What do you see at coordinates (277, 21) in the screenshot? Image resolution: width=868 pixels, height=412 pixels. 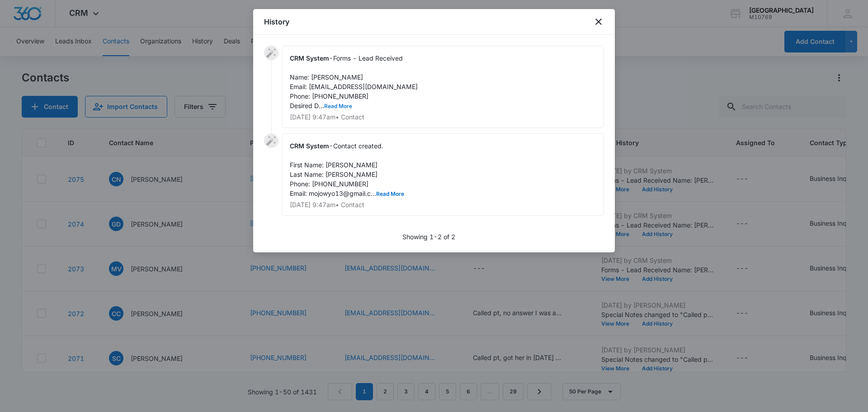 I see `h1: History` at bounding box center [277, 21].